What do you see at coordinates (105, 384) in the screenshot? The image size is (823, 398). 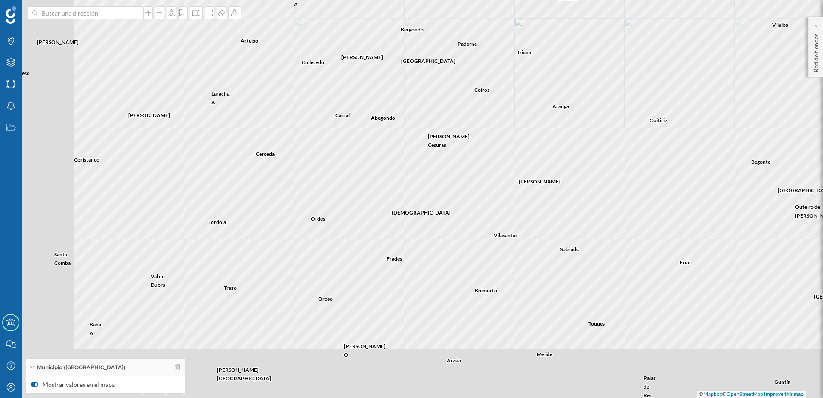 I see `label: Mostrar valores en el mapa` at bounding box center [105, 384].